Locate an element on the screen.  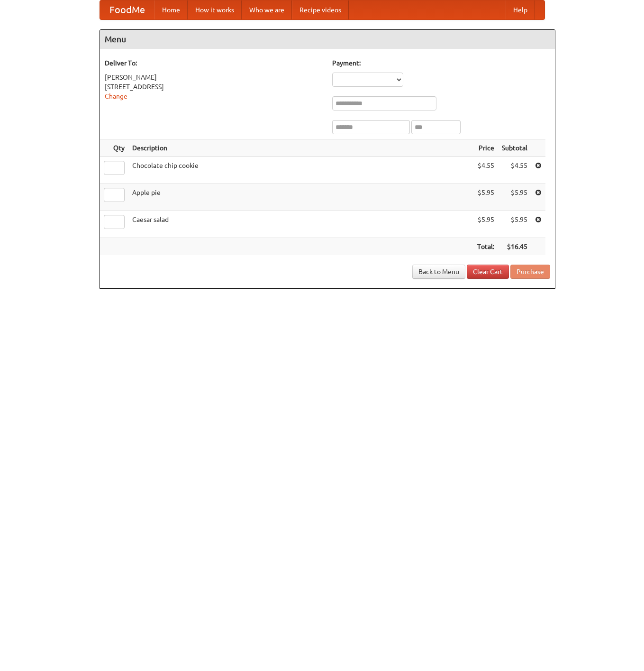
td: Apple pie is located at coordinates (301, 197).